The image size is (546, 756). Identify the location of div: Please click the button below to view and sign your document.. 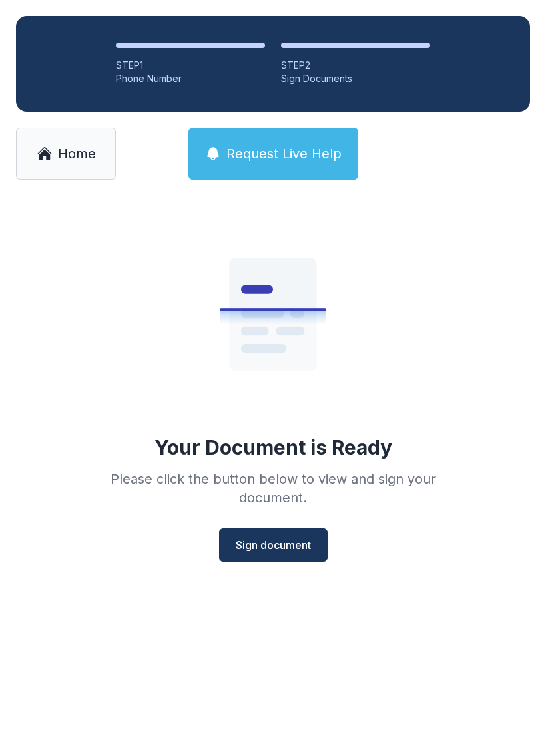
(273, 489).